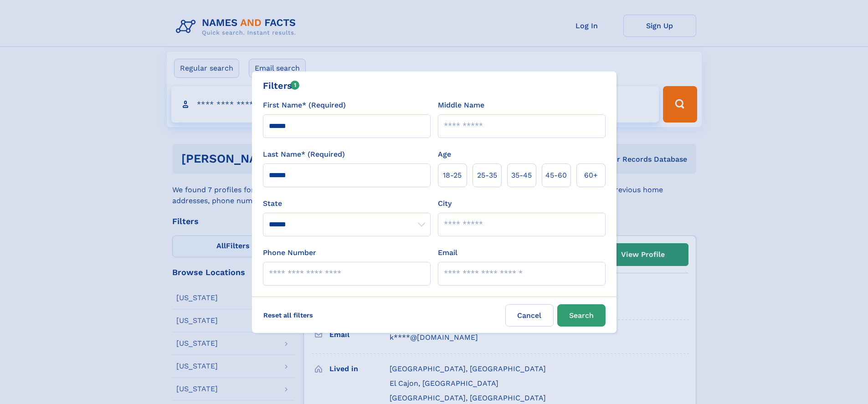 This screenshot has width=868, height=404. What do you see at coordinates (304, 105) in the screenshot?
I see `label: First Name* (Required)` at bounding box center [304, 105].